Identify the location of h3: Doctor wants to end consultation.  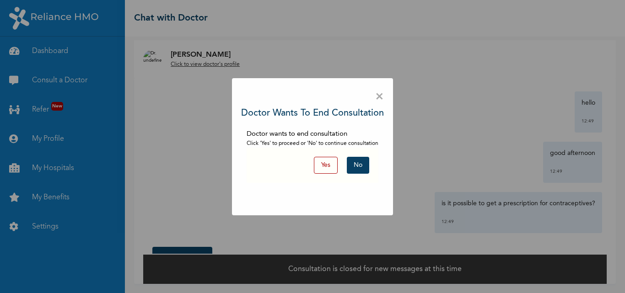
(312, 113).